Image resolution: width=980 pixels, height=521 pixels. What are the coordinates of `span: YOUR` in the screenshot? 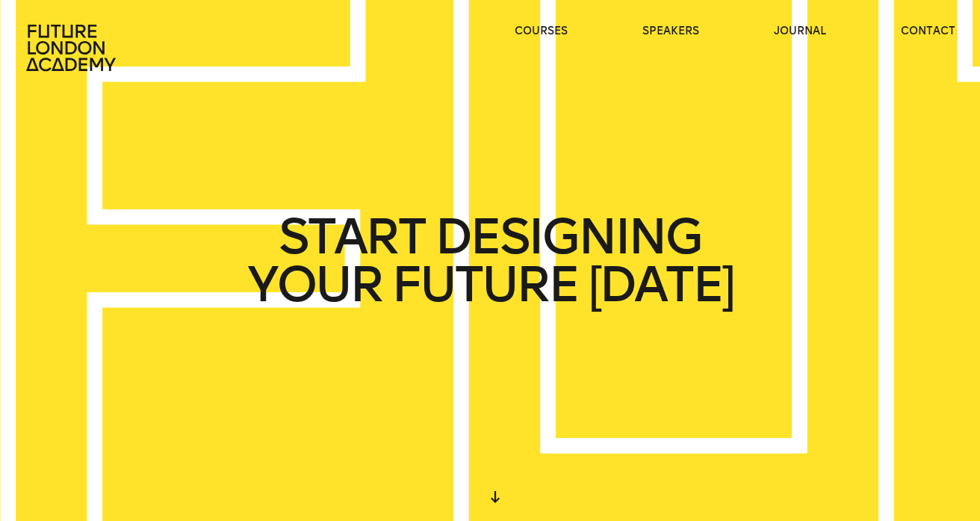 It's located at (314, 284).